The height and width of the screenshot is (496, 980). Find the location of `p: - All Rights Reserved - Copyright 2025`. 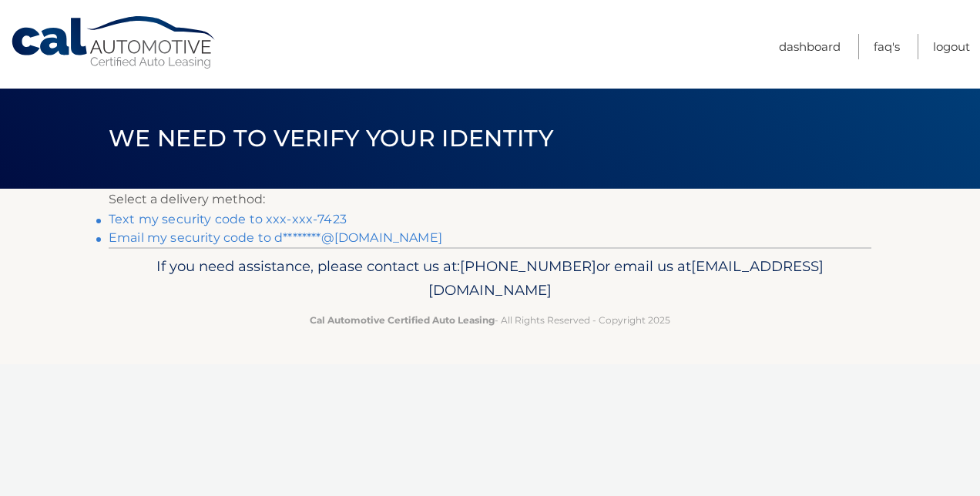

p: - All Rights Reserved - Copyright 2025 is located at coordinates (490, 319).